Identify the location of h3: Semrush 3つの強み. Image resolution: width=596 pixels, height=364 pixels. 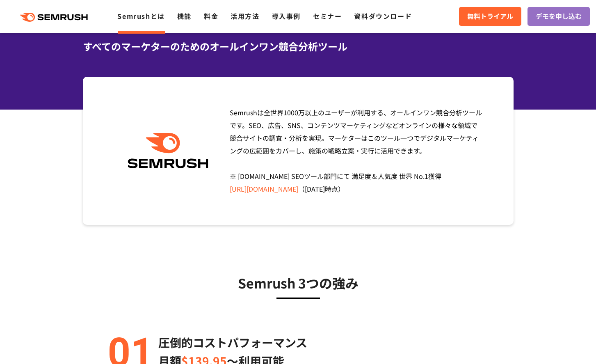
(298, 283).